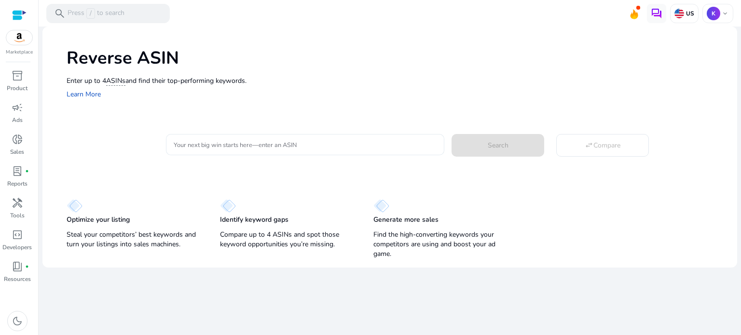 This screenshot has width=741, height=335. Describe the element at coordinates (17, 235) in the screenshot. I see `span: code_blocks` at that location.